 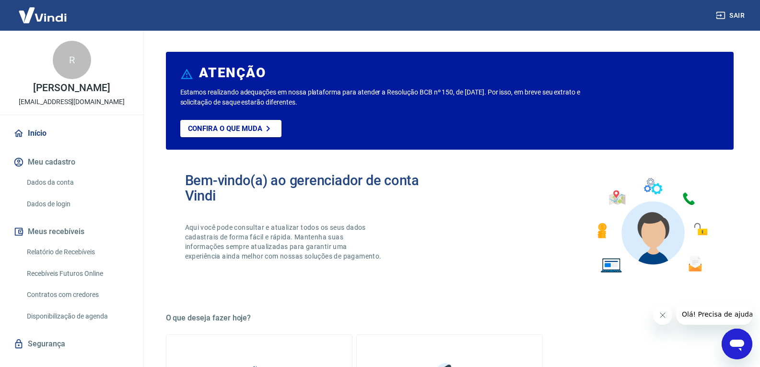 I want to click on button: Sair, so click(x=731, y=15).